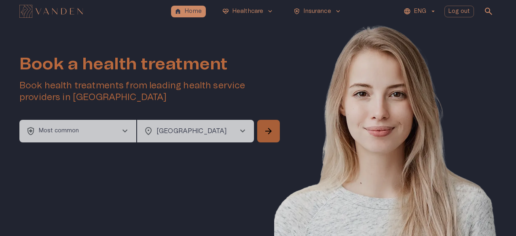 This screenshot has height=236, width=516. Describe the element at coordinates (488, 11) in the screenshot. I see `button: open search modal` at that location.